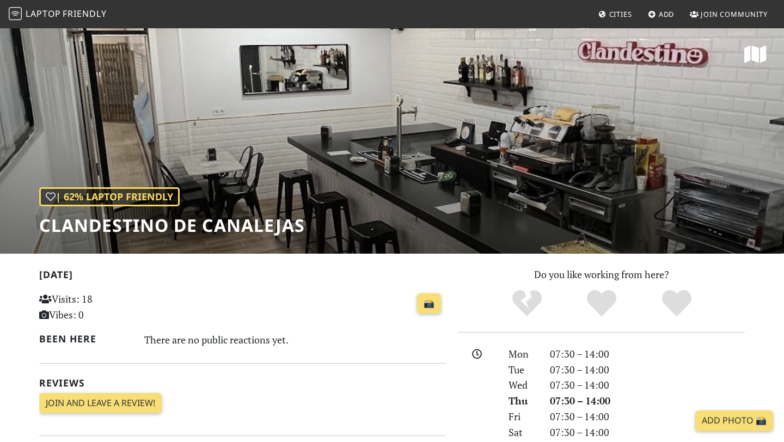 This screenshot has height=442, width=784. I want to click on span: Join Community, so click(734, 14).